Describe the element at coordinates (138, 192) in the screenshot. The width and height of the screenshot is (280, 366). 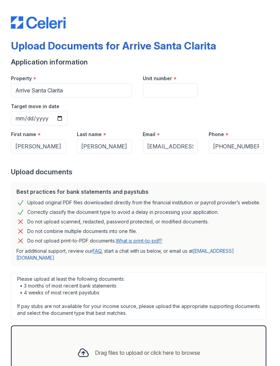
I see `div: Best practices for bank statements and paystubs` at that location.